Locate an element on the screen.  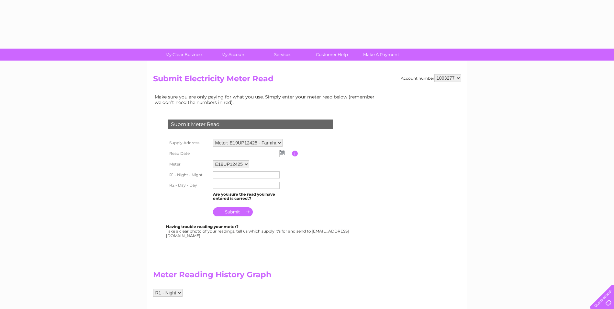
a: My Account is located at coordinates (234, 54).